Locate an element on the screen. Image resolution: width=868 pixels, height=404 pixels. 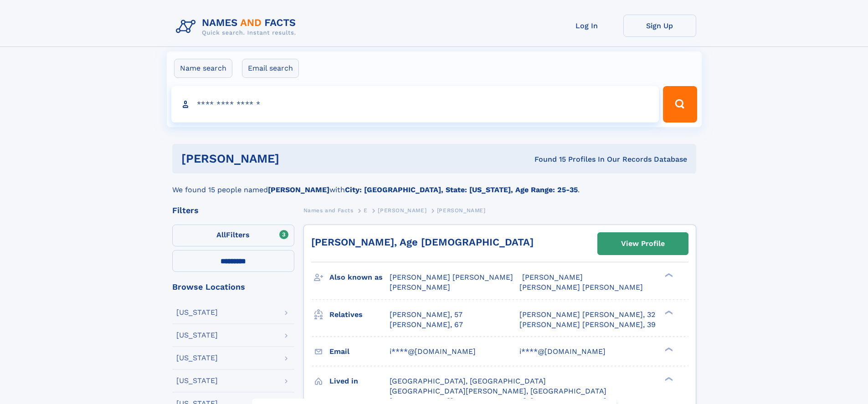
input: search input is located at coordinates (415, 104).